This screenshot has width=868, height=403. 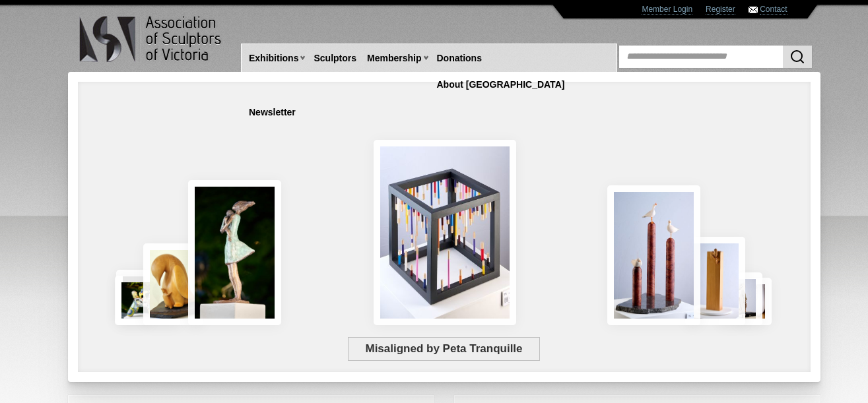 What do you see at coordinates (773, 9) in the screenshot?
I see `a: Contact` at bounding box center [773, 9].